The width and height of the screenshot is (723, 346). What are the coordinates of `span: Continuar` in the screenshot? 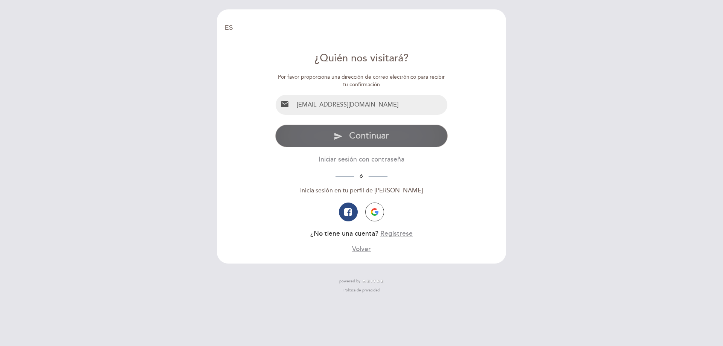 It's located at (369, 136).